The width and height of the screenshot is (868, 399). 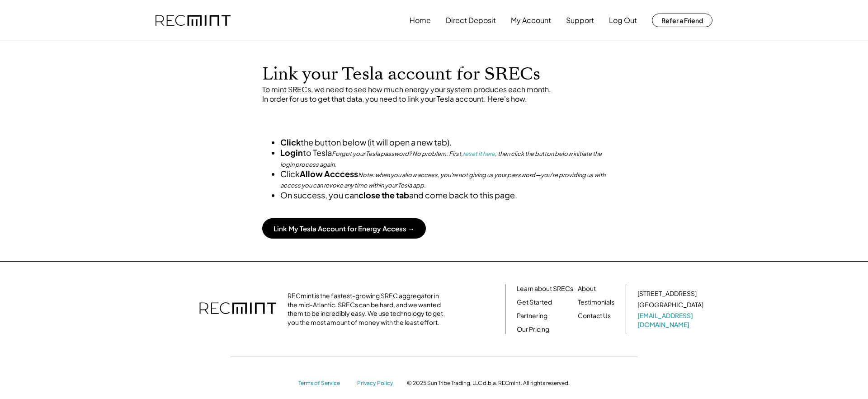 I want to click on a: About, so click(x=587, y=289).